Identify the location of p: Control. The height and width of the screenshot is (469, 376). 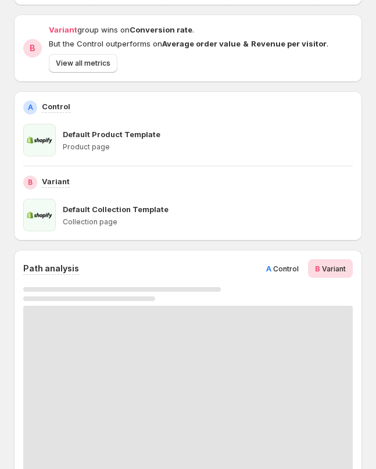
(56, 106).